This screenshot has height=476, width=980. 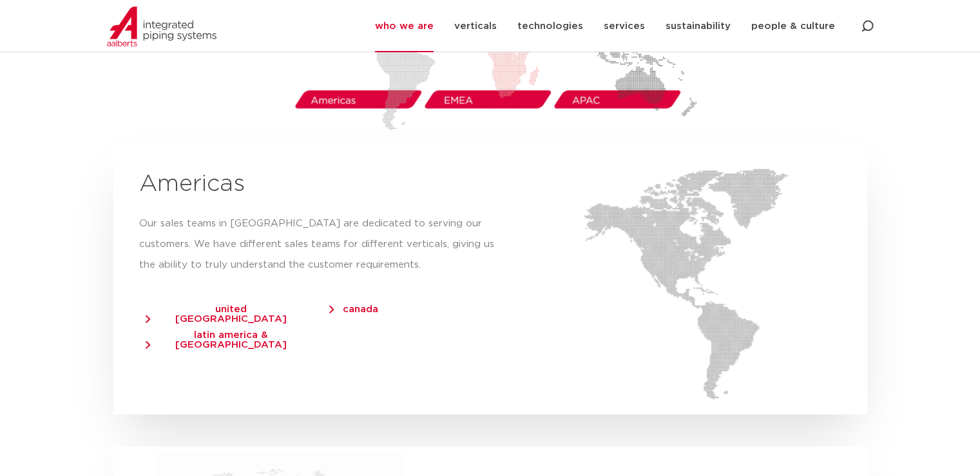 I want to click on a: canada, so click(x=363, y=305).